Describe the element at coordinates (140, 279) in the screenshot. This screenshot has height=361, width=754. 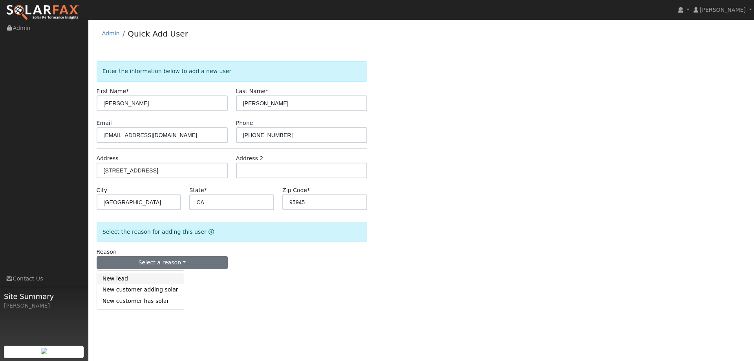
I see `a: New lead` at that location.